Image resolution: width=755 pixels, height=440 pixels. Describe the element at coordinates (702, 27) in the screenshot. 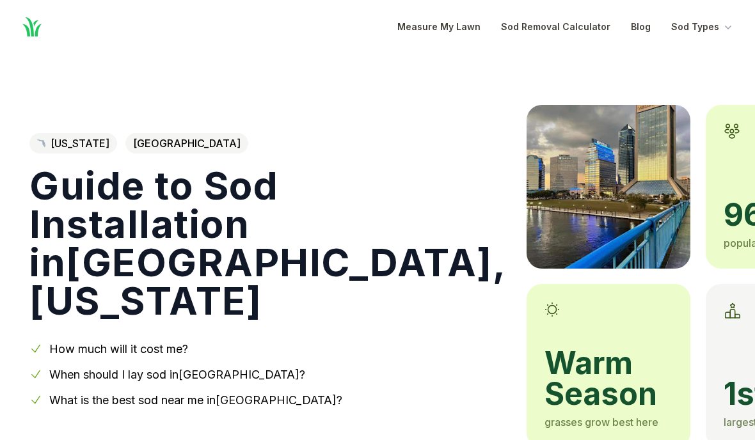

I see `button: Sod Types` at that location.